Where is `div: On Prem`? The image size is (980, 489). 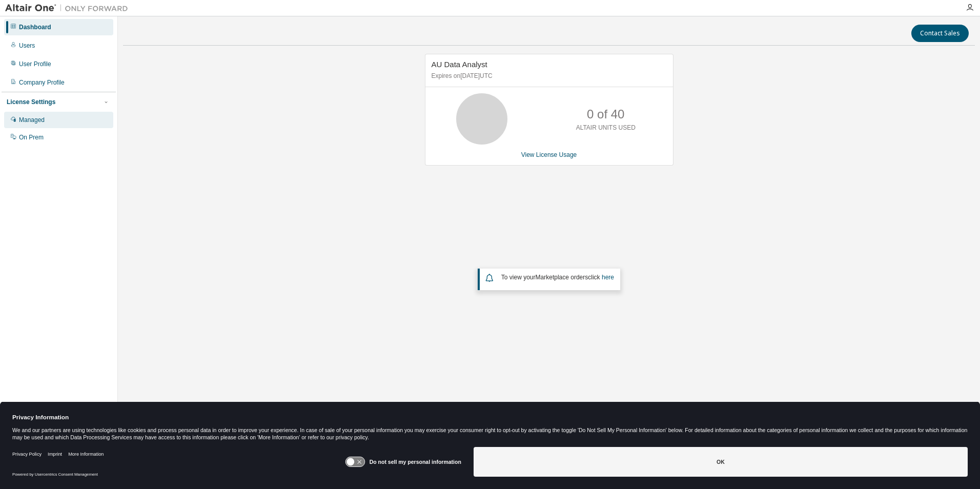 div: On Prem is located at coordinates (31, 137).